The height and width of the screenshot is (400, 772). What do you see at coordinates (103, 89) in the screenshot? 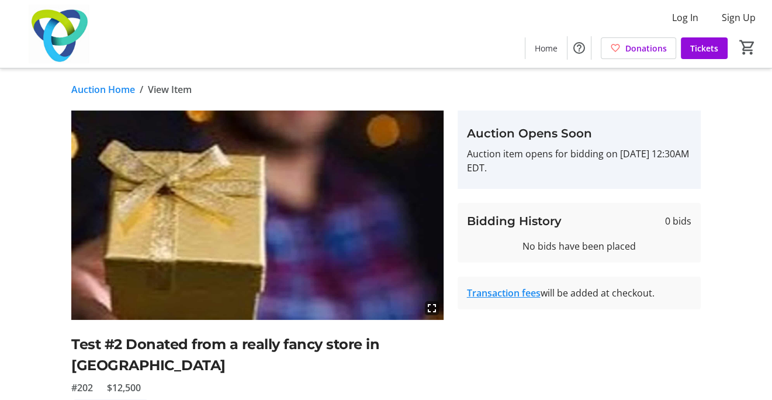
I see `a: Auction Home` at bounding box center [103, 89].